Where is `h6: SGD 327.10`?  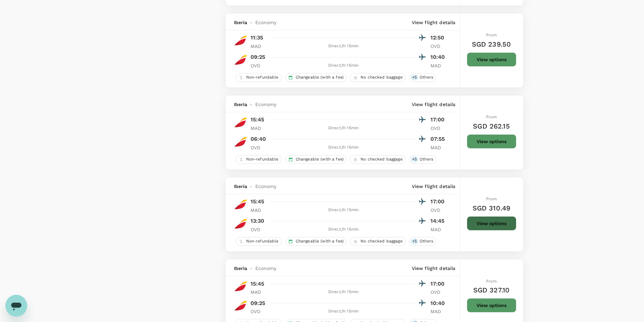 h6: SGD 327.10 is located at coordinates (492, 290).